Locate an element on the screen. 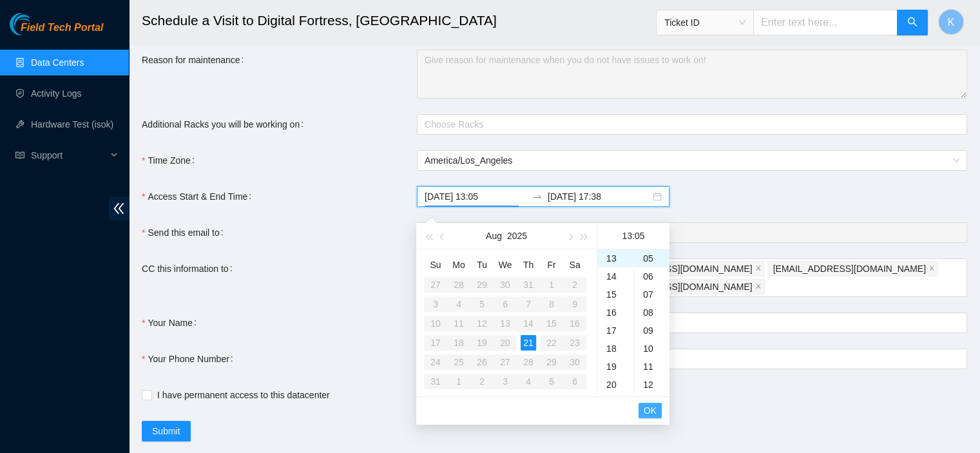 This screenshot has width=980, height=453. input: CC this information to is located at coordinates (769, 287).